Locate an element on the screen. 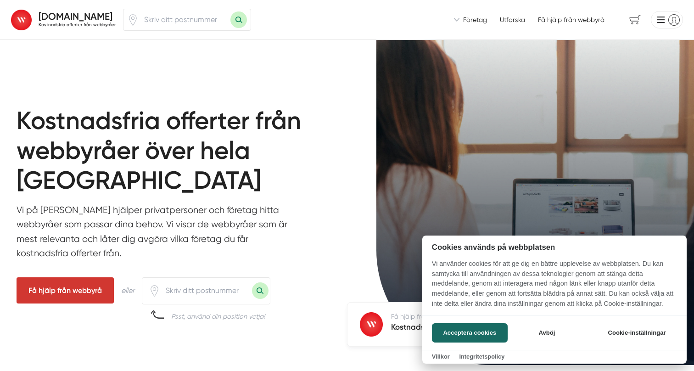 This screenshot has width=694, height=371. button: Acceptera cookies is located at coordinates (469, 333).